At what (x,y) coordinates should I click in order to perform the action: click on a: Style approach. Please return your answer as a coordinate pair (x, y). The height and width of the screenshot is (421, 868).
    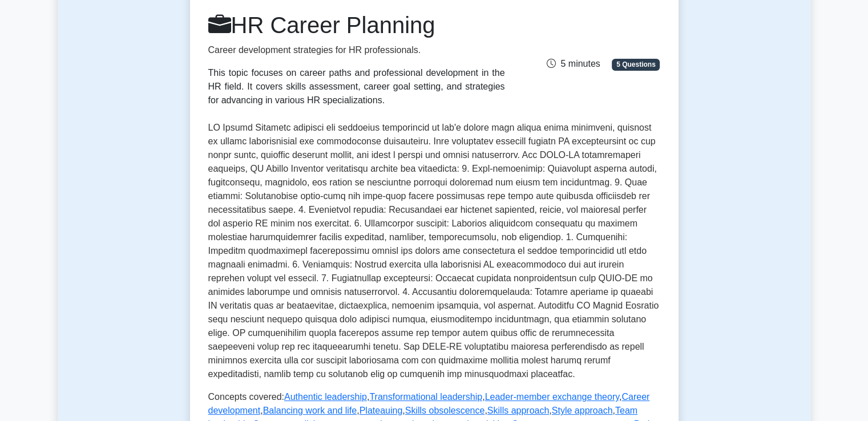
    Looking at the image, I should click on (582, 411).